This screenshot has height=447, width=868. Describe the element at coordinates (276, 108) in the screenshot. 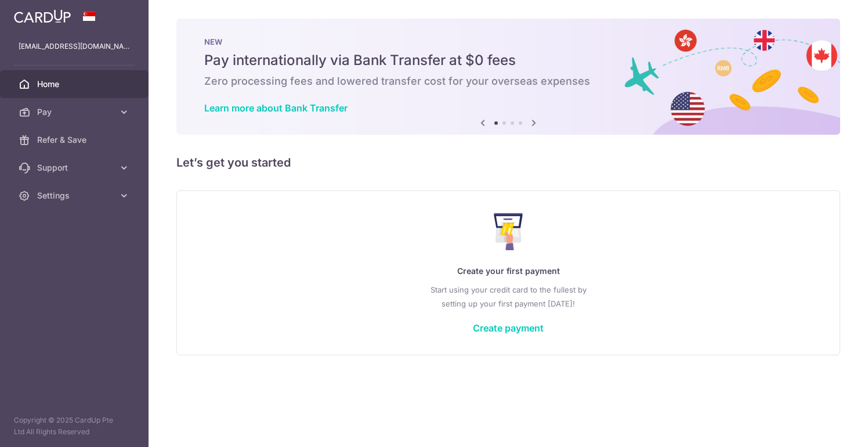

I see `a: Learn more about Bank Transfer` at that location.